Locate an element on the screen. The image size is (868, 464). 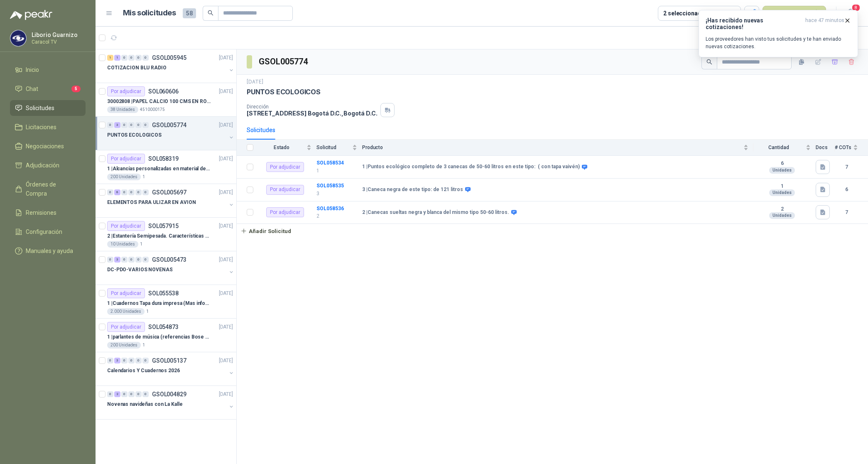
button: 8 is located at coordinates (851, 13).